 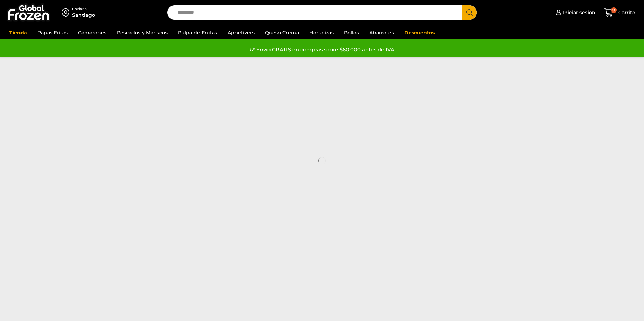 What do you see at coordinates (351, 33) in the screenshot?
I see `a: Pollos` at bounding box center [351, 33].